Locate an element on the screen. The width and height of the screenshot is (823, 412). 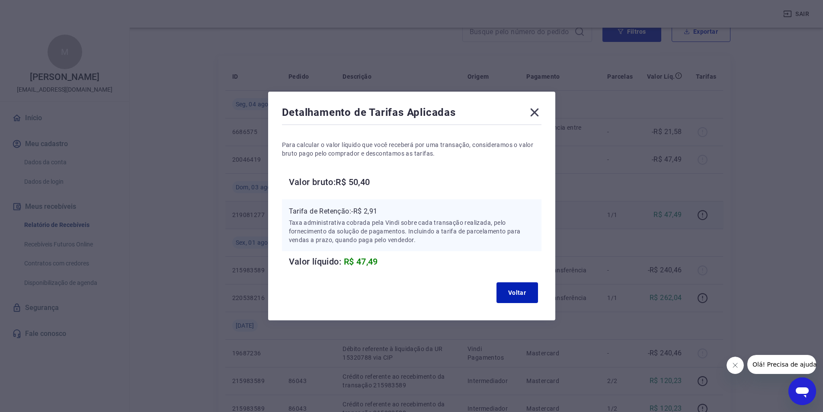
p: Tarifa de Retenção: -R$ 2,91 is located at coordinates (412, 211).